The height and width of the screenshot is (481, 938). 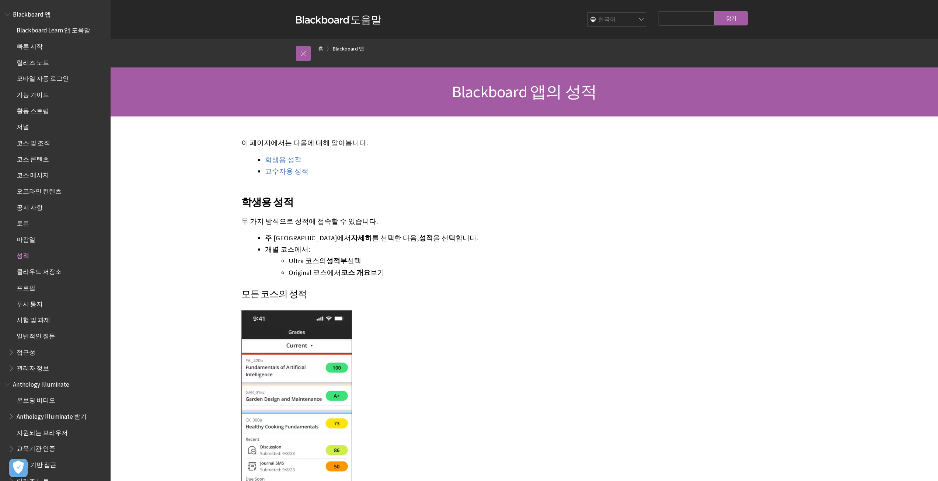 I want to click on a: Blackboard 앱, so click(x=348, y=49).